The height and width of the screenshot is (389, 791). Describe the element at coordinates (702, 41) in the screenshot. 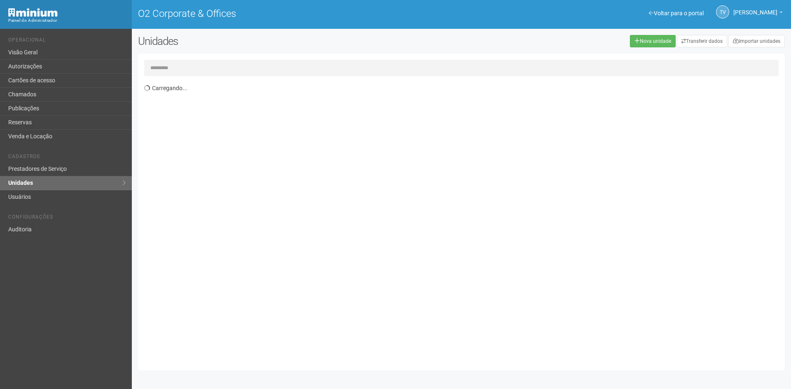

I see `a: Transferir dados` at that location.